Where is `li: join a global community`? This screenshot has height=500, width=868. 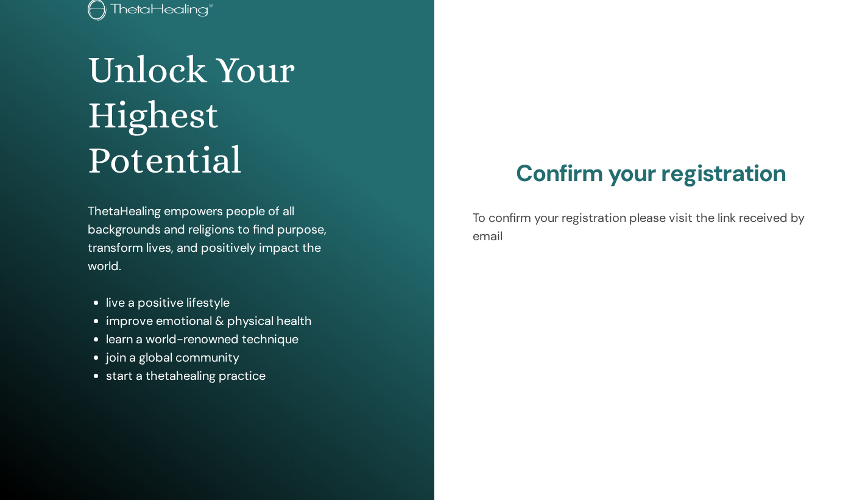
li: join a global community is located at coordinates (226, 357).